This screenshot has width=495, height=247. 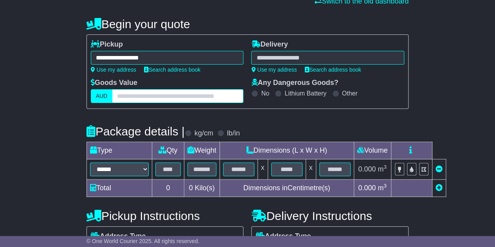 I want to click on a: Add new item, so click(x=439, y=188).